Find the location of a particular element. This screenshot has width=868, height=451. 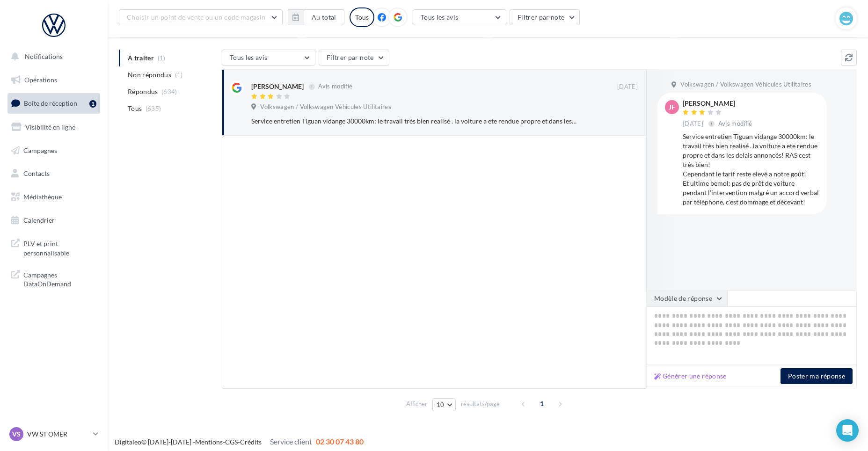

span: Choisir un point de vente ou un code magasin is located at coordinates (196, 17).